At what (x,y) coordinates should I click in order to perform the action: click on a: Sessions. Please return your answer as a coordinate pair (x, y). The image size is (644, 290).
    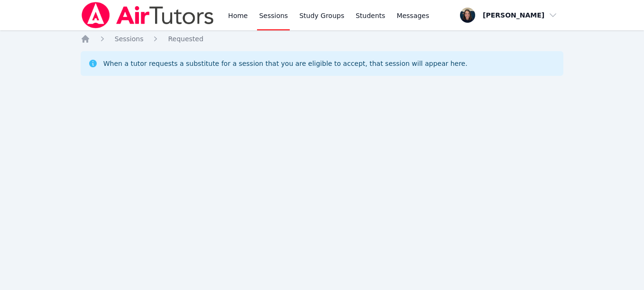
    Looking at the image, I should click on (129, 39).